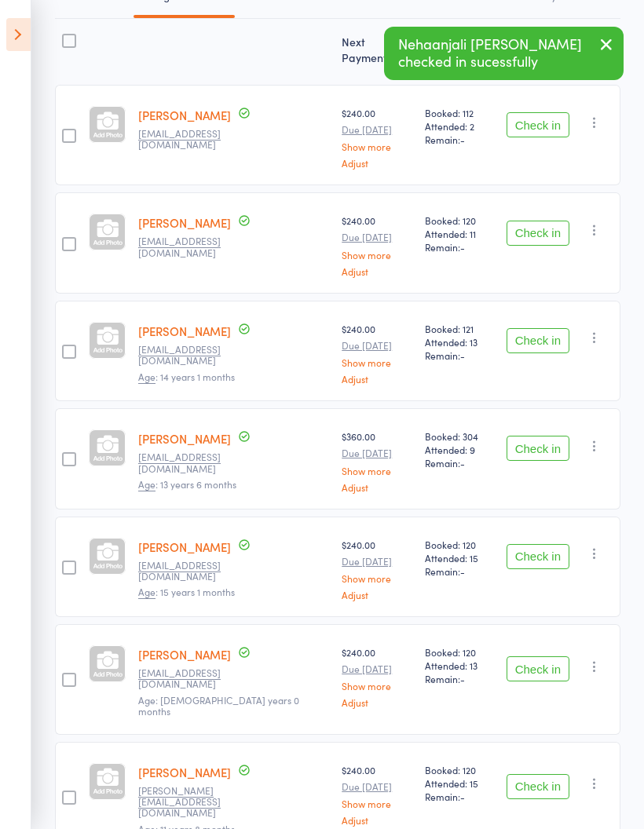  What do you see at coordinates (189, 679) in the screenshot?
I see `small: kumaresand09@gmail.com` at bounding box center [189, 679].